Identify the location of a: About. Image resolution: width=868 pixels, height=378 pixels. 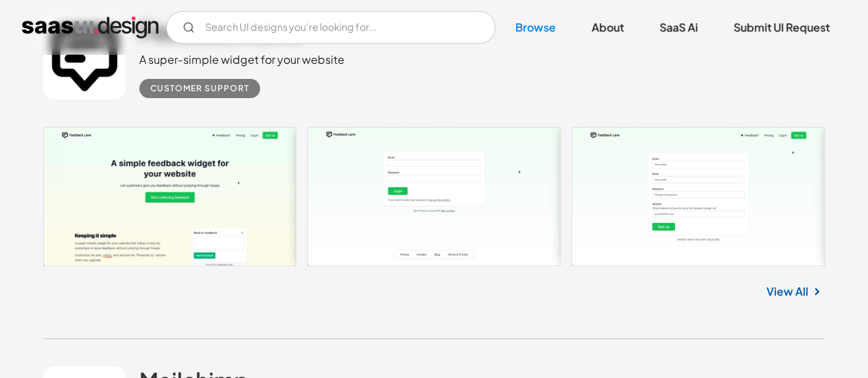
(608, 28).